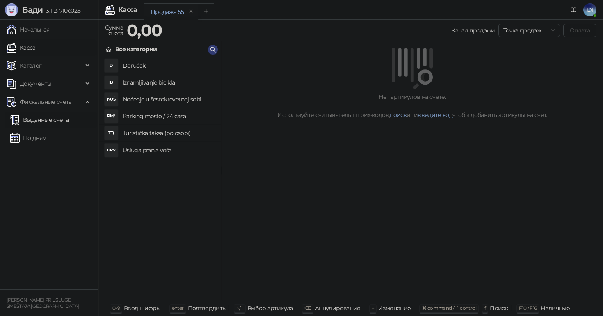 The width and height of the screenshot is (603, 316). What do you see at coordinates (528, 308) in the screenshot?
I see `span: F10 / F16` at bounding box center [528, 308].